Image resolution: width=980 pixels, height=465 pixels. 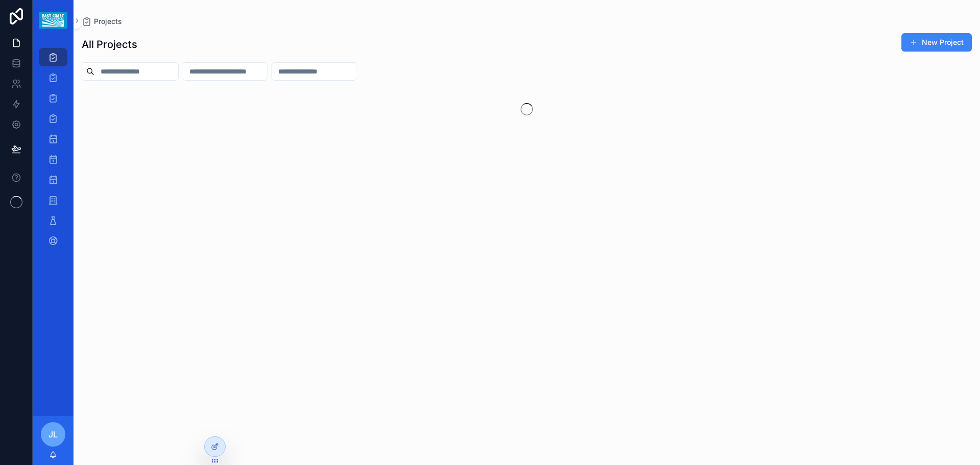 What do you see at coordinates (53, 20) in the screenshot?
I see `img: App logo` at bounding box center [53, 20].